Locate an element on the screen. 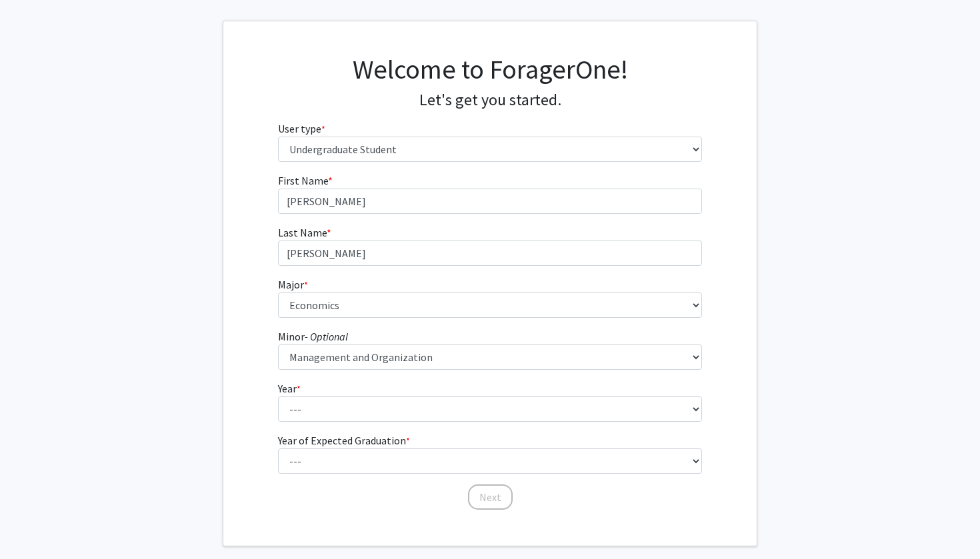  label: User type is located at coordinates (301, 129).